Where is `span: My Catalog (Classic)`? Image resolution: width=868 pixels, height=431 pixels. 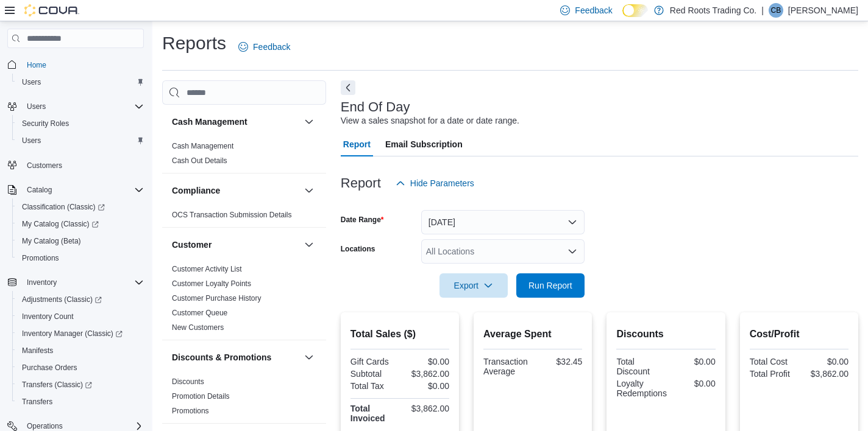
span: My Catalog (Classic) is located at coordinates (81, 224).